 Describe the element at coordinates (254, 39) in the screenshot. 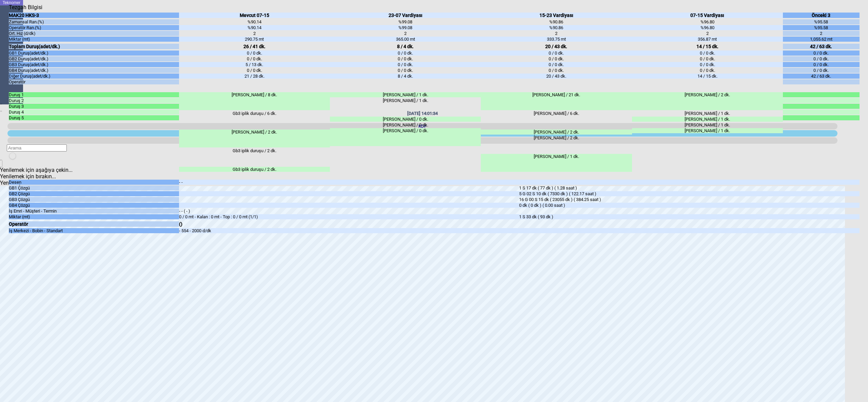

I see `div: 290.75 mt` at that location.